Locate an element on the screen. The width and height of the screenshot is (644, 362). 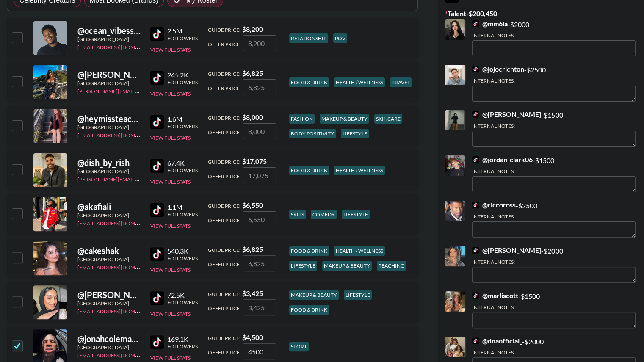
strong: $ 8,200 is located at coordinates (253, 29).